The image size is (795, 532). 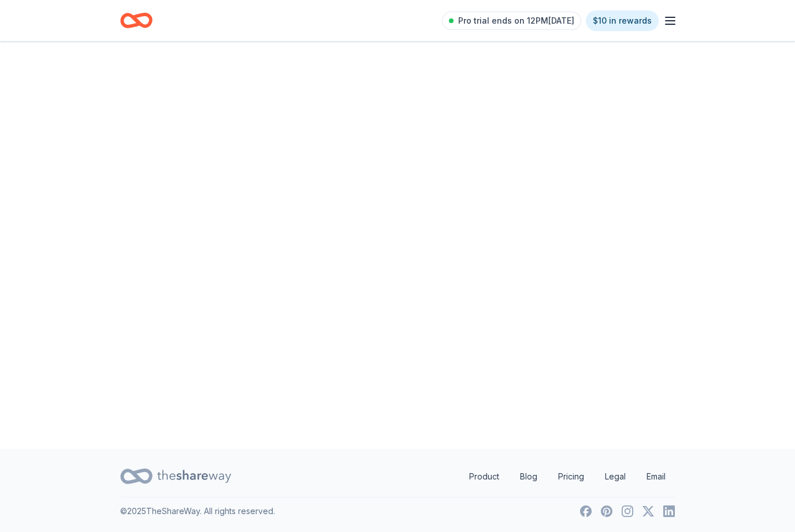 I want to click on a: Home, so click(x=136, y=20).